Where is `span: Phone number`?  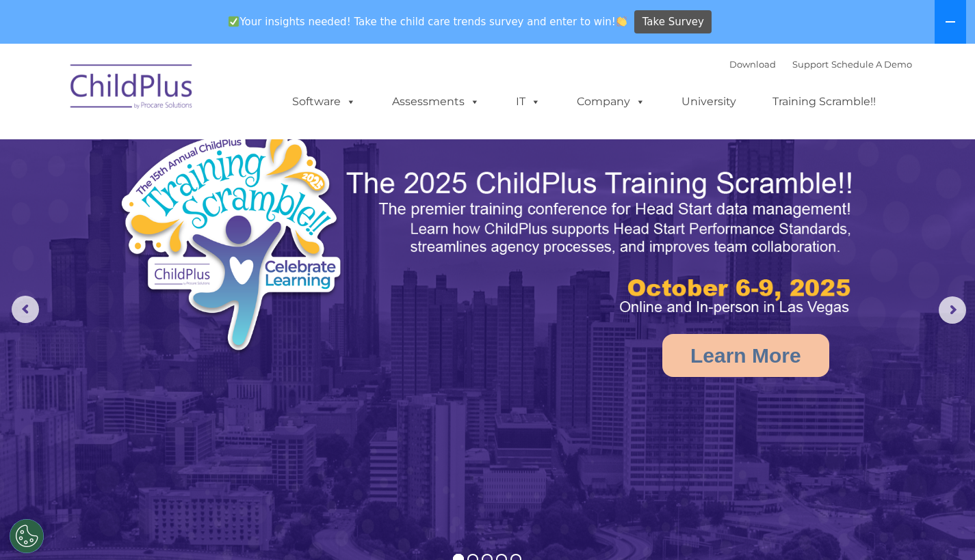
span: Phone number is located at coordinates (218, 151).